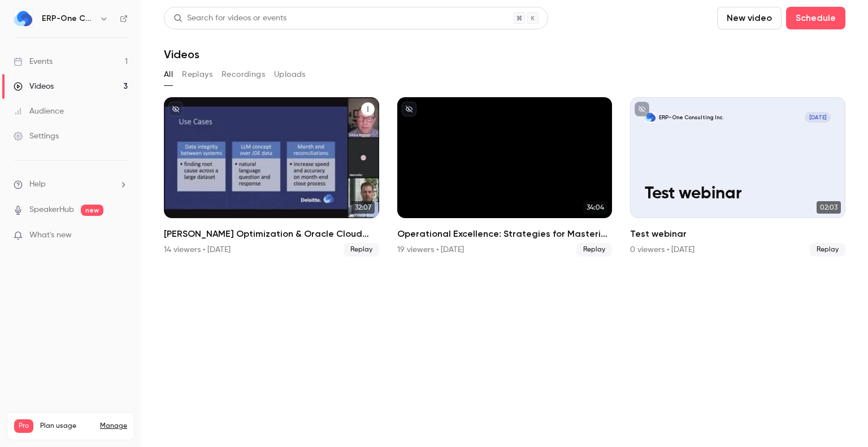 This screenshot has height=447, width=868. What do you see at coordinates (37, 184) in the screenshot?
I see `span: Help` at bounding box center [37, 184].